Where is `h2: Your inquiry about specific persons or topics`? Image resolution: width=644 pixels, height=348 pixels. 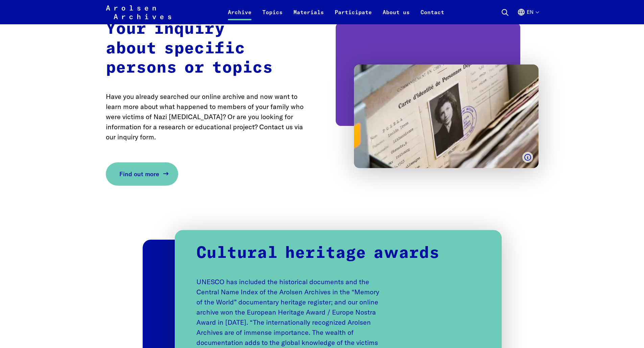 h2: Your inquiry about specific persons or topics is located at coordinates (207, 48).